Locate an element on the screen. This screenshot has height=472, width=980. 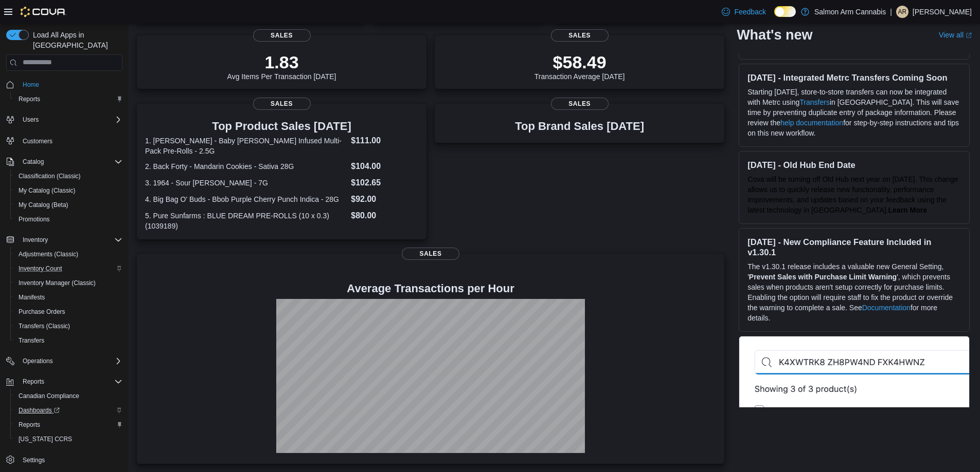
button: Classification (Classic) is located at coordinates (68, 176).